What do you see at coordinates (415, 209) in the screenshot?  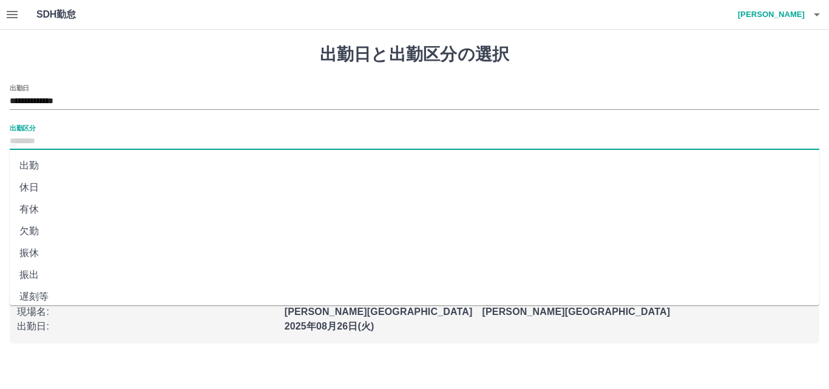 I see `li: 有休` at bounding box center [415, 209].